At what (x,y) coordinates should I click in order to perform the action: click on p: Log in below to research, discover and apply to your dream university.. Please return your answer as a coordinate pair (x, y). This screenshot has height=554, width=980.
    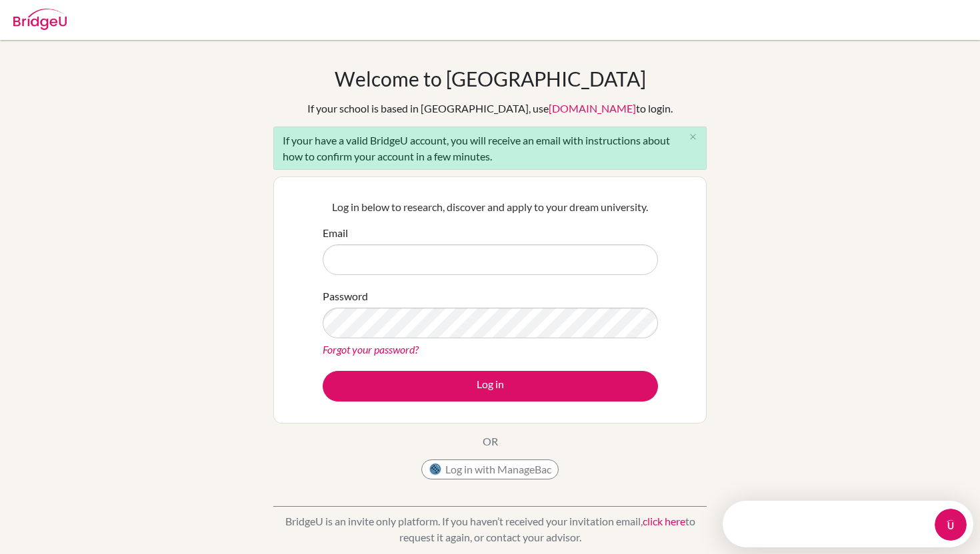
    Looking at the image, I should click on (490, 207).